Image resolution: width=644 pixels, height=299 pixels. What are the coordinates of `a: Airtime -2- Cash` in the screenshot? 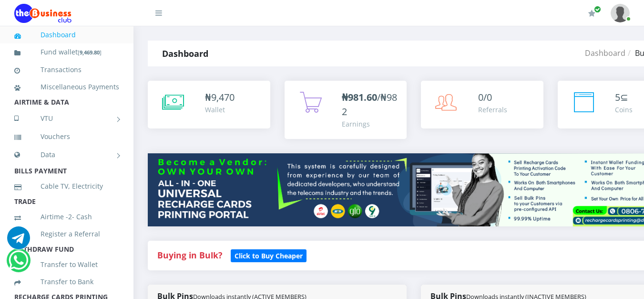 It's located at (67, 217).